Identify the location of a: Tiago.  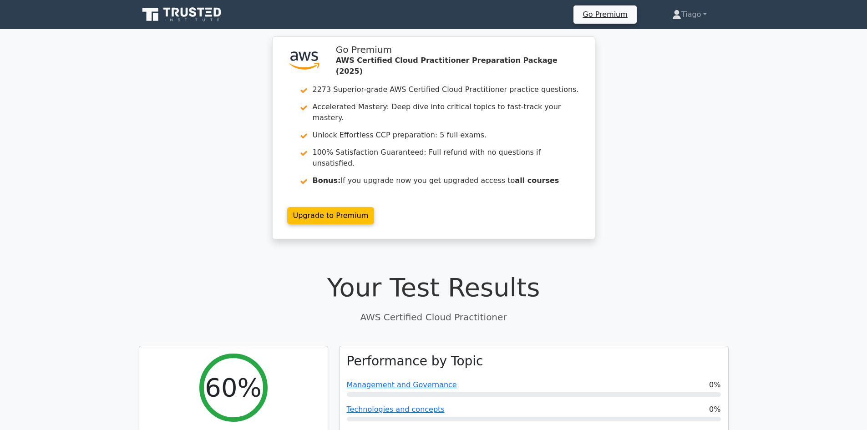
(689, 15).